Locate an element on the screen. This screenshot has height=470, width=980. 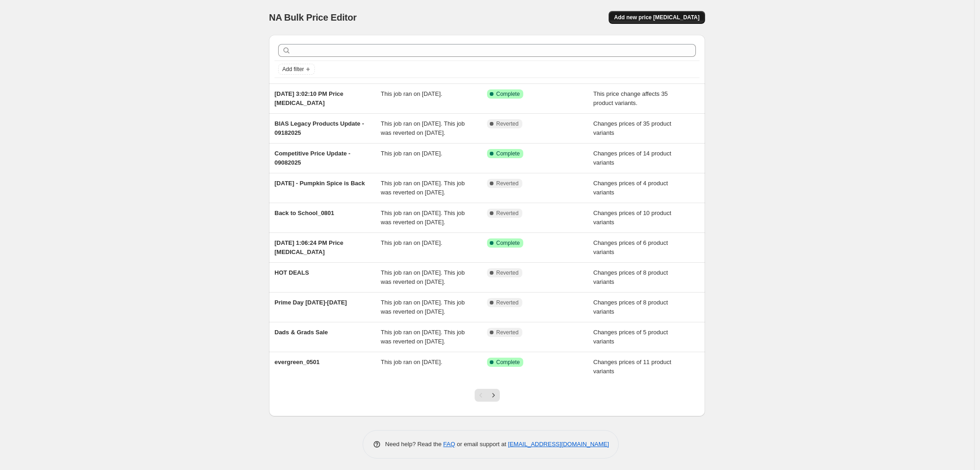
span: Dads & Grads Sale is located at coordinates (301, 332).